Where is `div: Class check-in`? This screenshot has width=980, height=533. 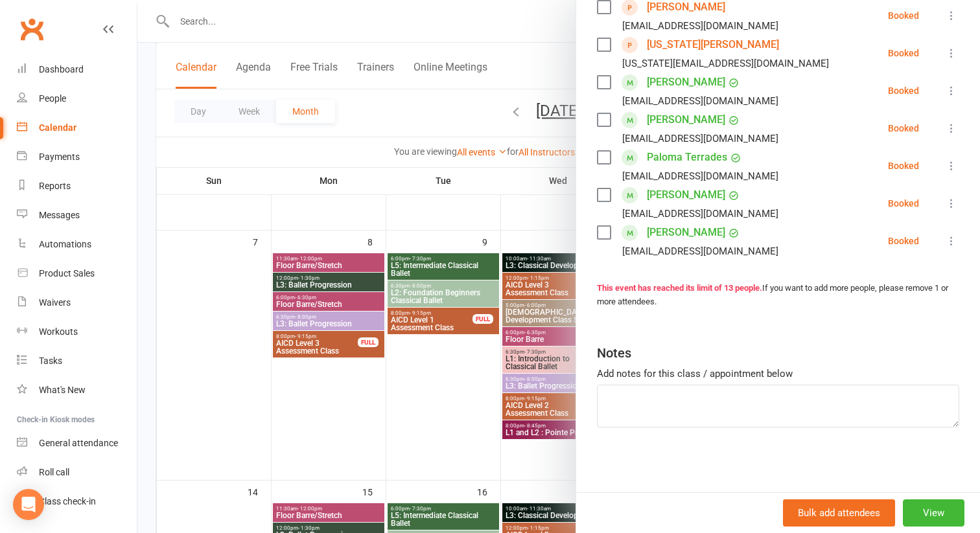 div: Class check-in is located at coordinates (67, 501).